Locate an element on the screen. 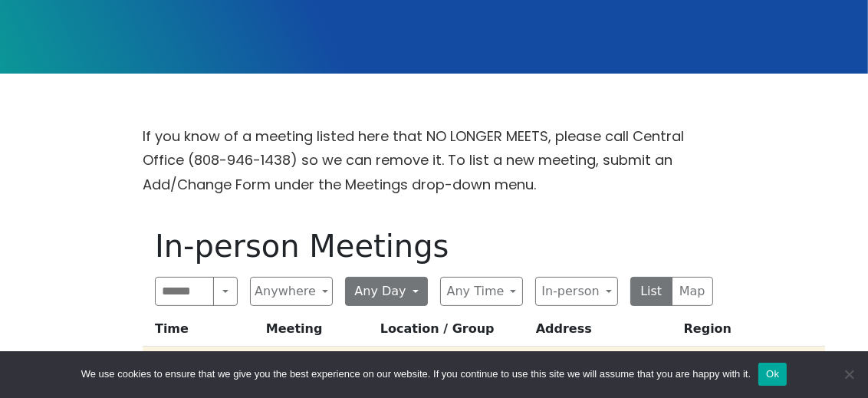 This screenshot has height=398, width=868. button: Anywhere is located at coordinates (292, 292).